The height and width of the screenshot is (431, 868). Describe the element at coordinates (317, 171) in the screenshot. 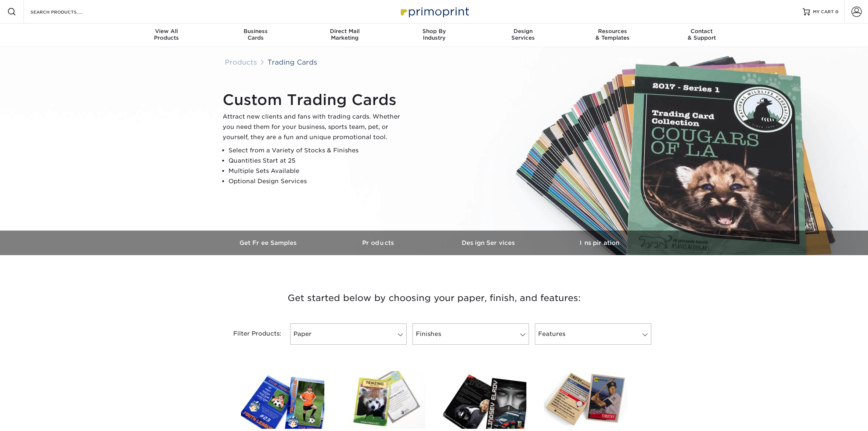

I see `li: Multiple Sets Available` at that location.